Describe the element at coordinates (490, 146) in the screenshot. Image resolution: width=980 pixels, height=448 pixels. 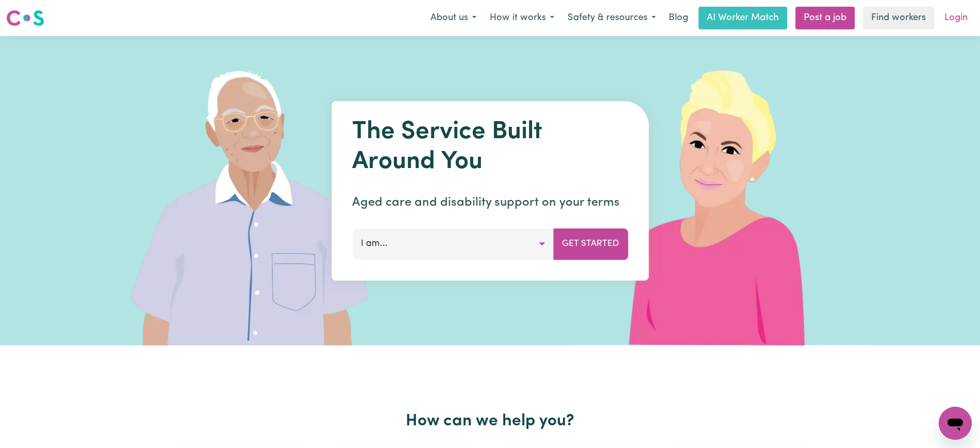
I see `h1: The Service Built Around You` at that location.